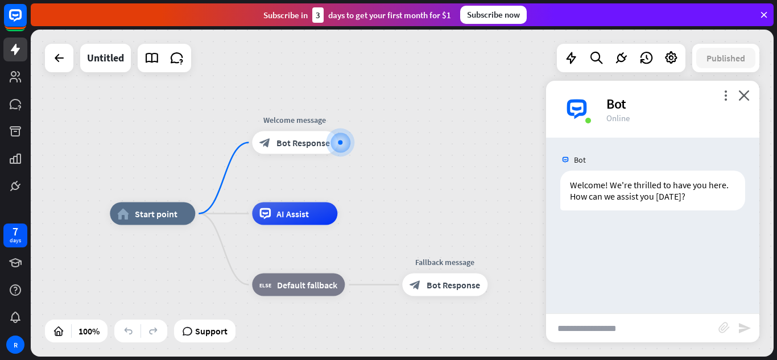 The height and width of the screenshot is (360, 777). Describe the element at coordinates (744, 95) in the screenshot. I see `i: close` at that location.